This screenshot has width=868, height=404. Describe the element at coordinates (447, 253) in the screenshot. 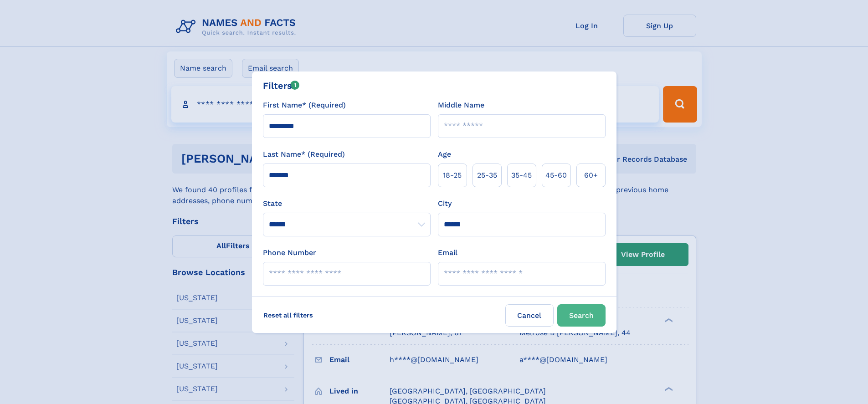

I see `label: Email` at that location.